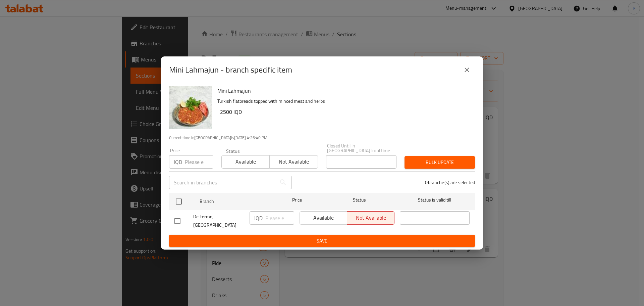 This screenshot has width=644, height=306. I want to click on button: Available, so click(245, 162).